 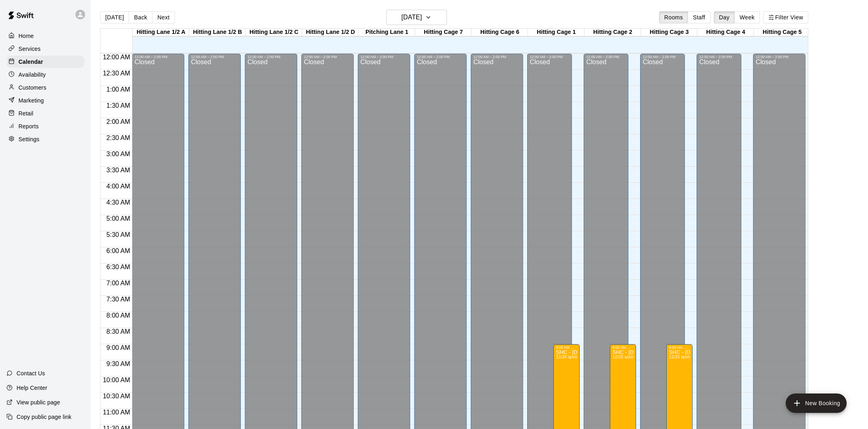 What do you see at coordinates (26, 36) in the screenshot?
I see `p: Home` at bounding box center [26, 36].